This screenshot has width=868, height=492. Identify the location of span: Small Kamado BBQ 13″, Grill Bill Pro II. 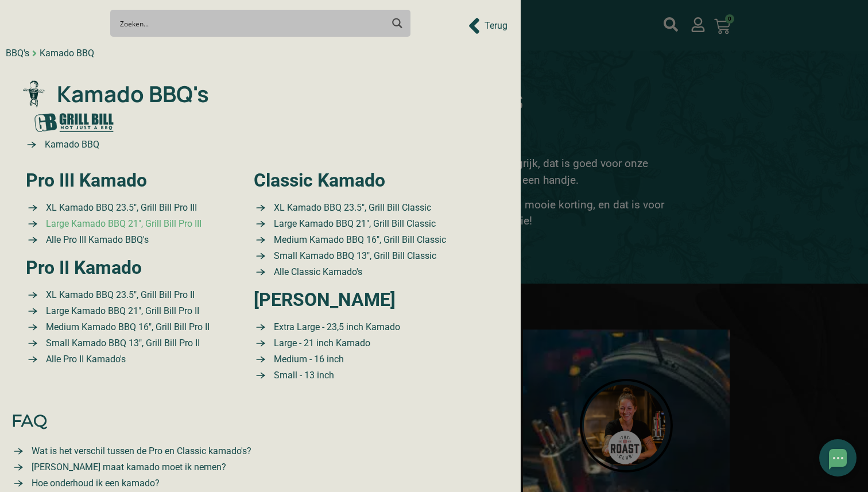
(121, 344).